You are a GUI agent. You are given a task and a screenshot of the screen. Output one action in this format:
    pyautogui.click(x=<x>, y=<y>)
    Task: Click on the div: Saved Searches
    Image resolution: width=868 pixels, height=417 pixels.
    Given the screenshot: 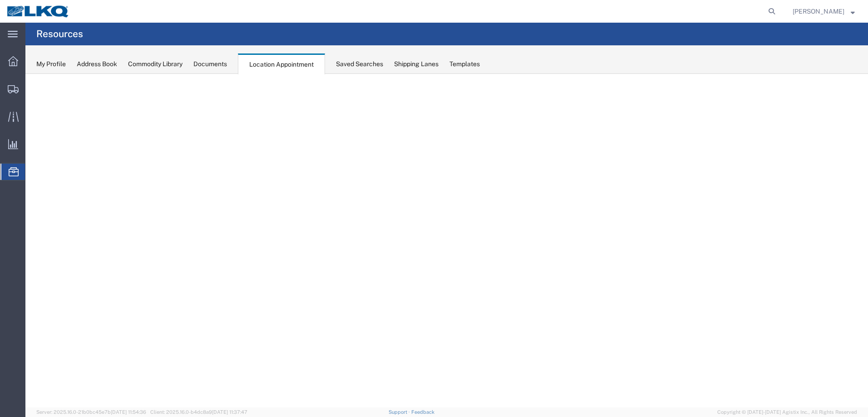 What is the action you would take?
    pyautogui.click(x=360, y=64)
    